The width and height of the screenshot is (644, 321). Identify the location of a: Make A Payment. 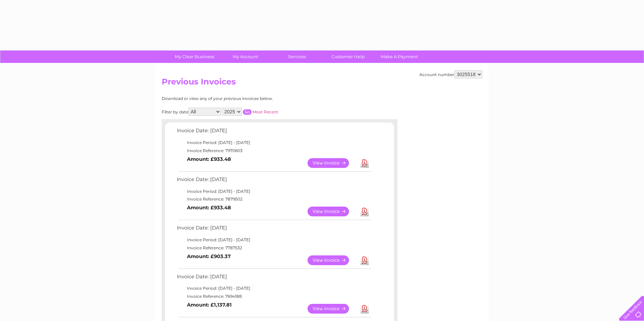
(399, 56).